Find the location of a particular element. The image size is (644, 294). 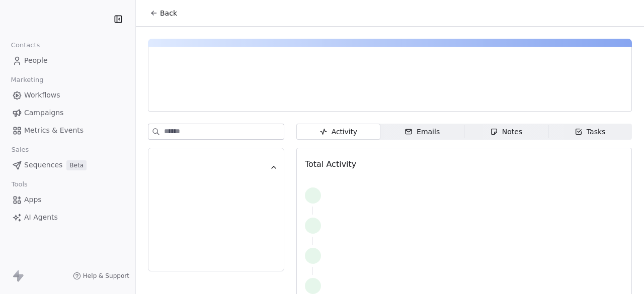

span: Sales is located at coordinates (20, 150).